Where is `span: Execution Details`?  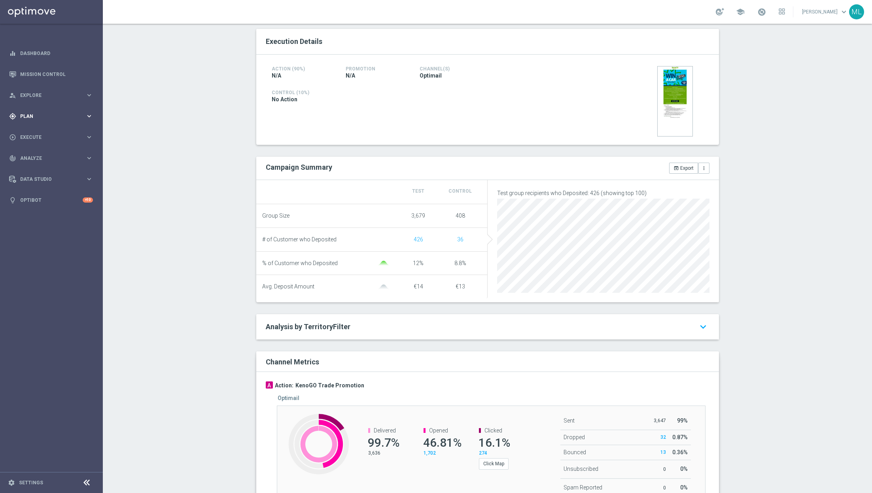 span: Execution Details is located at coordinates (294, 41).